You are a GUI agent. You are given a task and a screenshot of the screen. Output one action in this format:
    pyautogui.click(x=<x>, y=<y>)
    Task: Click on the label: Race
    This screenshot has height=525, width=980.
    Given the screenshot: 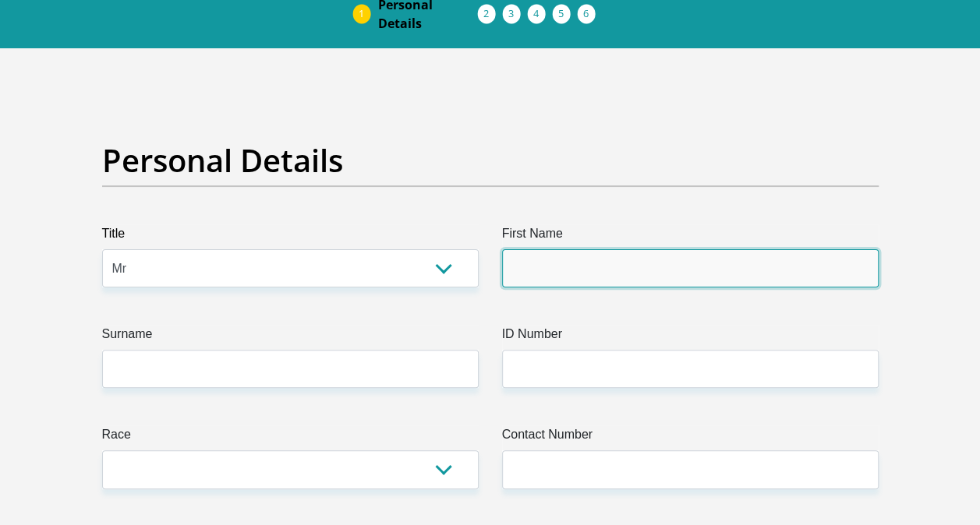 What is the action you would take?
    pyautogui.click(x=290, y=438)
    